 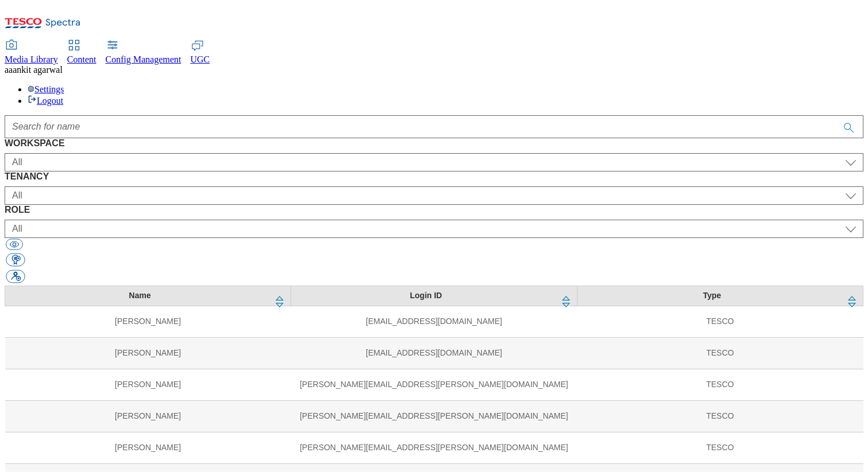 I want to click on span: ankit agarwal, so click(x=38, y=69).